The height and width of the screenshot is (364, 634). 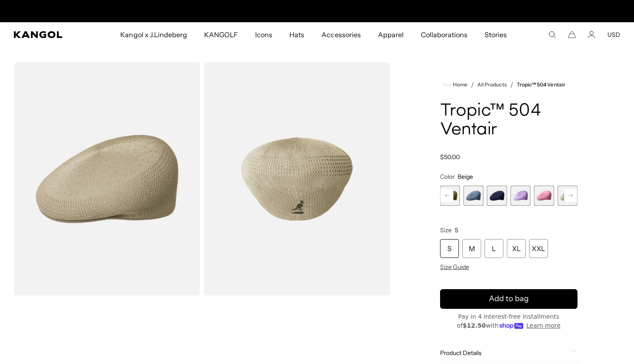 I want to click on span: Add to bag, so click(x=509, y=299).